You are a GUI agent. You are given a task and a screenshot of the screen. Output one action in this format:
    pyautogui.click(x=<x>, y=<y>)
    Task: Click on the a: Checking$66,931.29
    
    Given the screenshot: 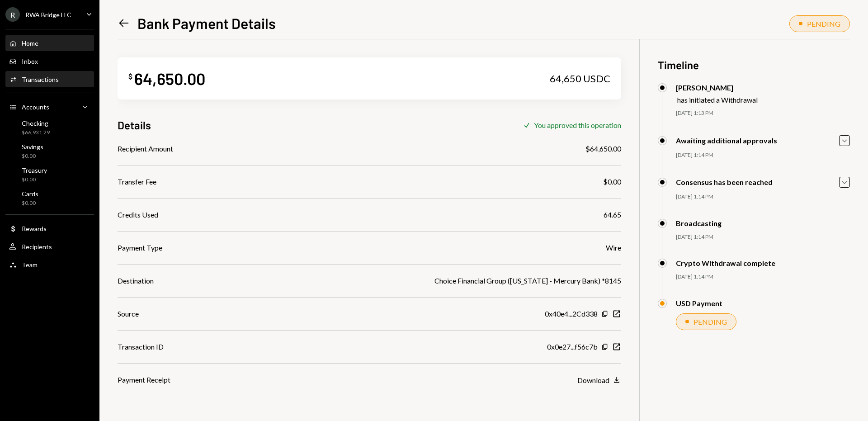 What is the action you would take?
    pyautogui.click(x=50, y=127)
    